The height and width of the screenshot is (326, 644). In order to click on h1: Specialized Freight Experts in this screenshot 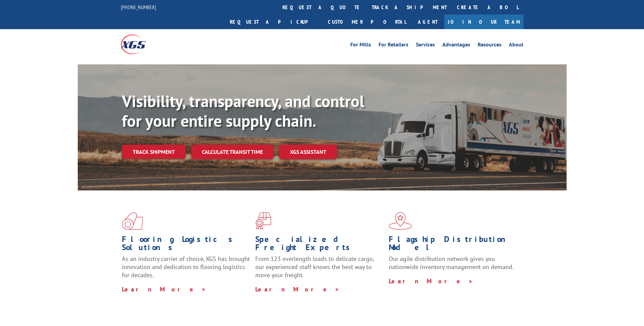, I will do `click(319, 245)`.